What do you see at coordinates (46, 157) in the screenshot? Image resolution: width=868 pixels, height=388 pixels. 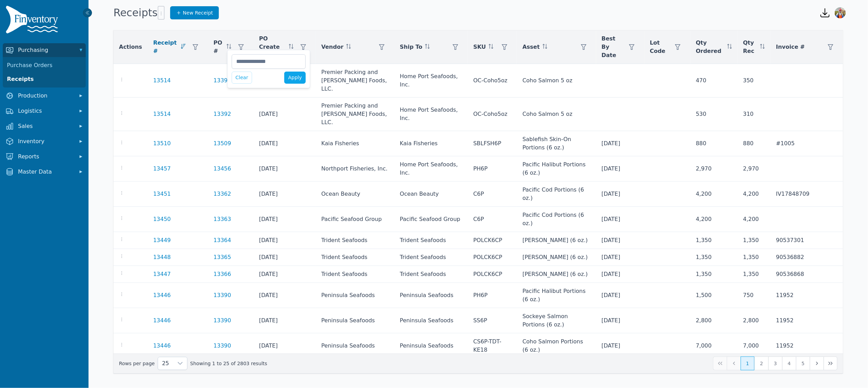 I see `span: Reports` at bounding box center [46, 157].